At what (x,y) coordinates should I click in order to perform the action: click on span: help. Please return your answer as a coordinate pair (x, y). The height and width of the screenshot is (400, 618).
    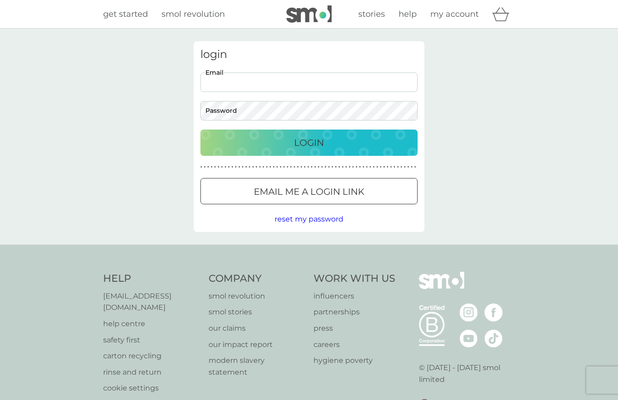
    Looking at the image, I should click on (408, 14).